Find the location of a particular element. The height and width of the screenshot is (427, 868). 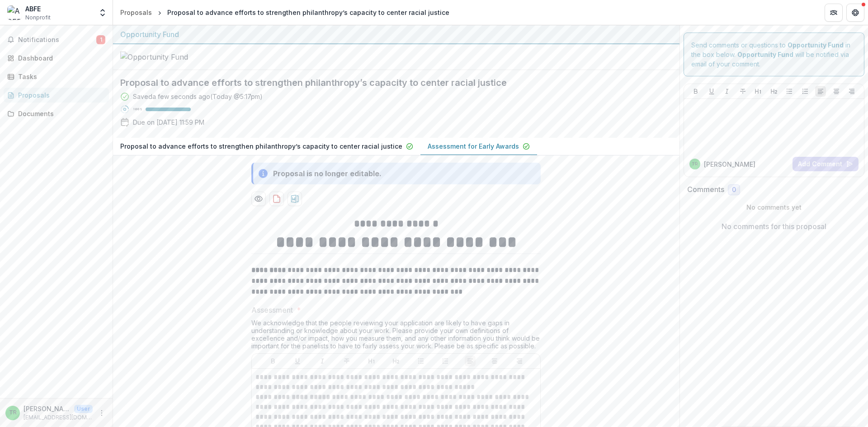

button: Get Help is located at coordinates (855, 13).